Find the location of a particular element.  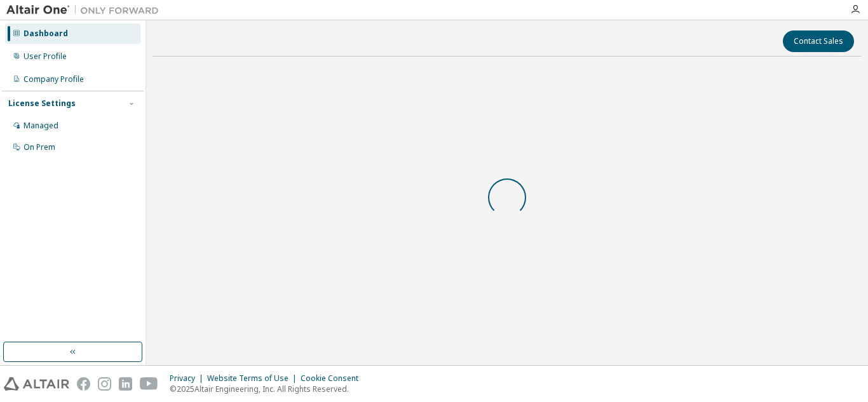

div: On Prem is located at coordinates (40, 147).